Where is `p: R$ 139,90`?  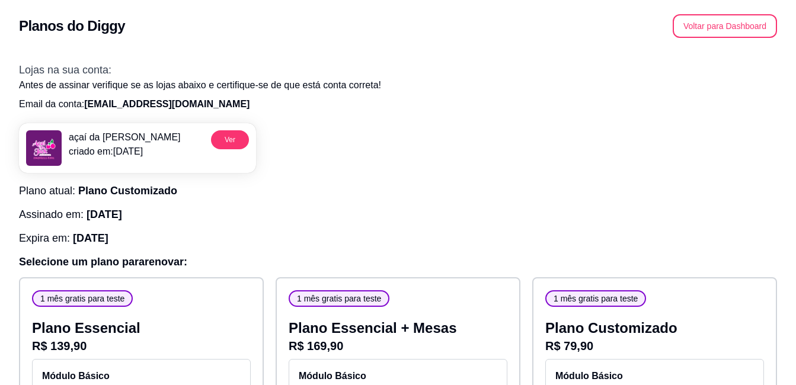
p: R$ 139,90 is located at coordinates (141, 346).